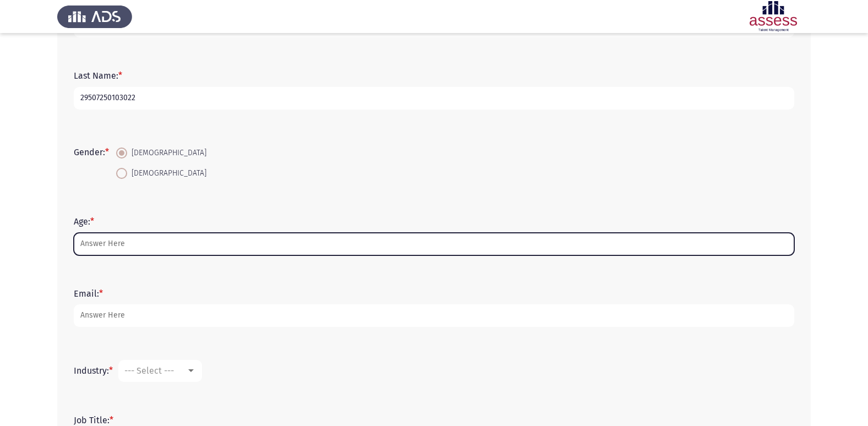 This screenshot has width=868, height=426. I want to click on label: Industry:, so click(93, 370).